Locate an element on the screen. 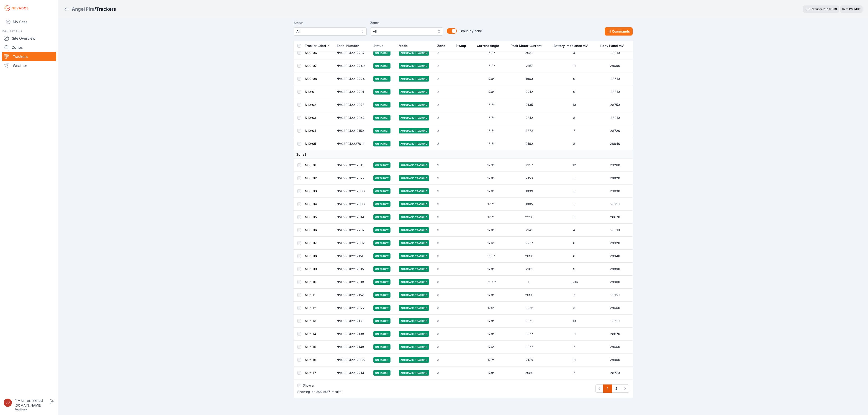 This screenshot has width=868, height=415. a: N06-03 is located at coordinates (311, 191).